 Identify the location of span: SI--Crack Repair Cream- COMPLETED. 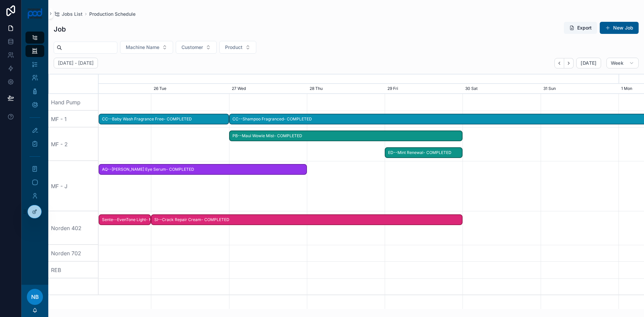
(306, 220).